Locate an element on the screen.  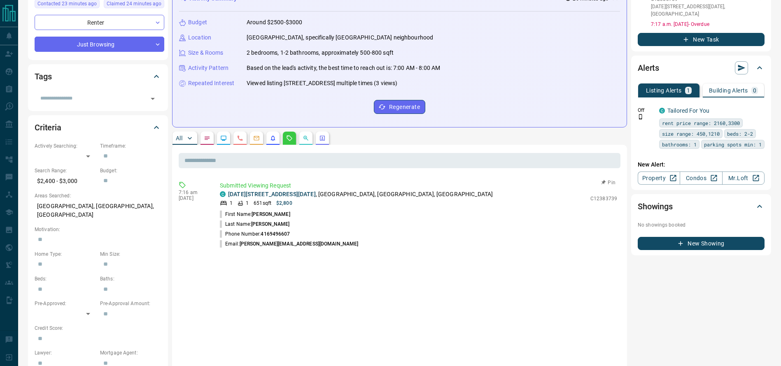
h2: Alerts is located at coordinates (648, 68).